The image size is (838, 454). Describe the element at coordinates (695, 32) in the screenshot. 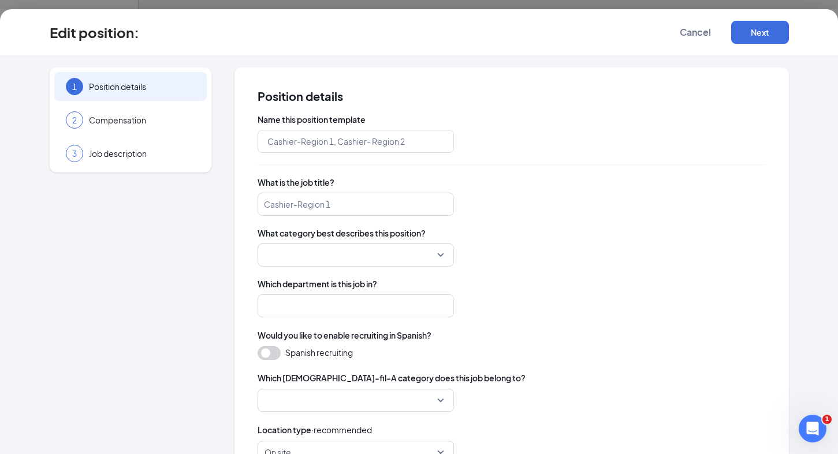

I see `span: Cancel` at that location.